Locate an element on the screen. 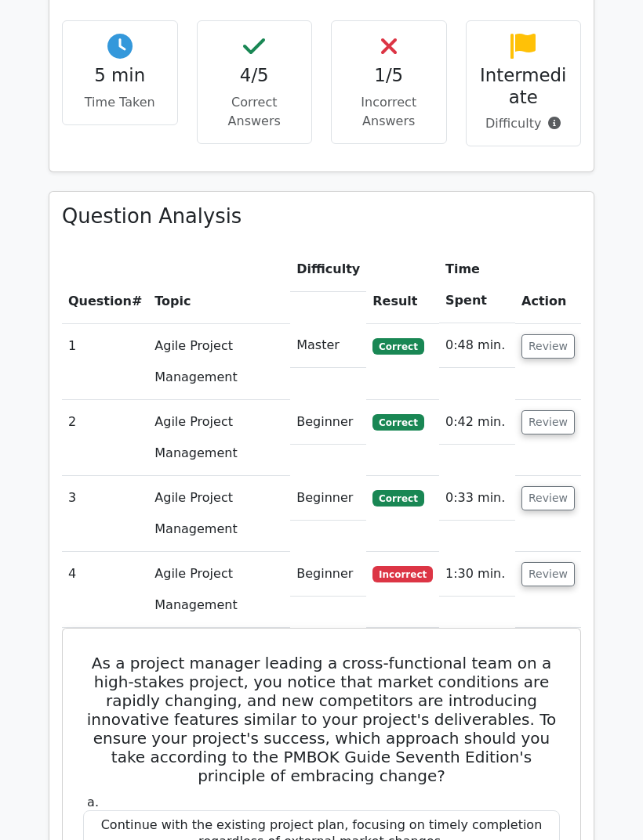 The image size is (643, 840). th: Action is located at coordinates (547, 285).